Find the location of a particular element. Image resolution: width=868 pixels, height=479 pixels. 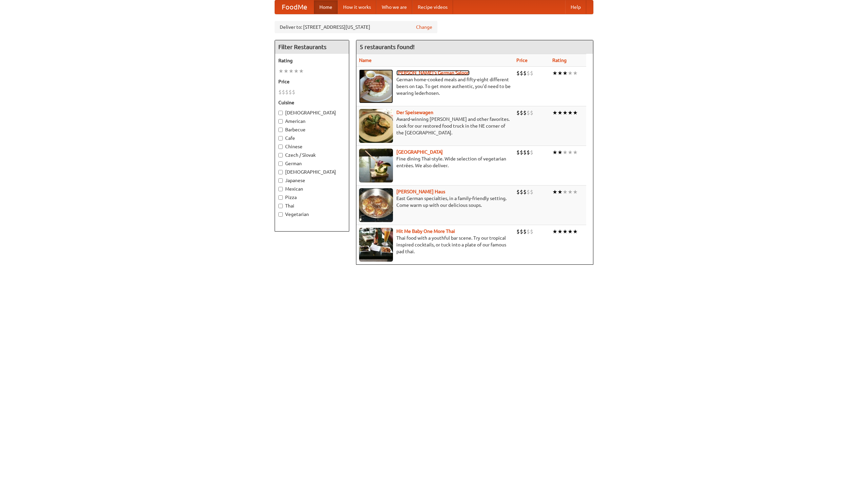

label: Mexican is located at coordinates (312, 189).